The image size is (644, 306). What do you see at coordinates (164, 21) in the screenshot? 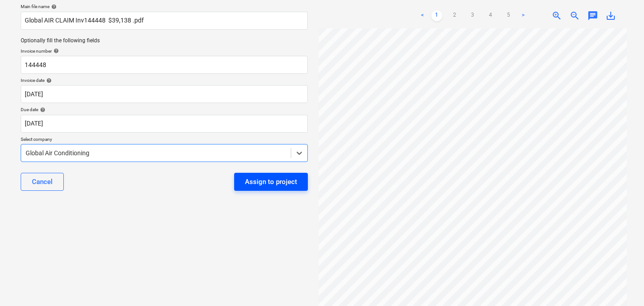
I see `input: Main file name` at bounding box center [164, 21].